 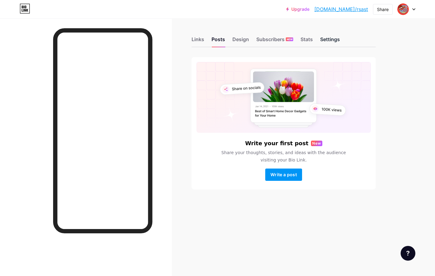 I want to click on div: Design, so click(x=241, y=41).